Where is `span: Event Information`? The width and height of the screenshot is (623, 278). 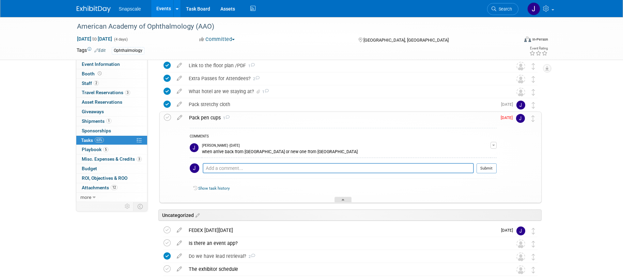 span: Event Information is located at coordinates (101, 64).